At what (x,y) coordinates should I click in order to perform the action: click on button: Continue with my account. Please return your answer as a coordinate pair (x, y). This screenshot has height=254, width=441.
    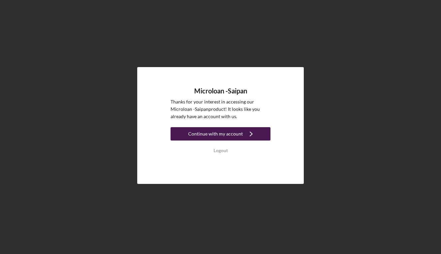
    Looking at the image, I should click on (221, 134).